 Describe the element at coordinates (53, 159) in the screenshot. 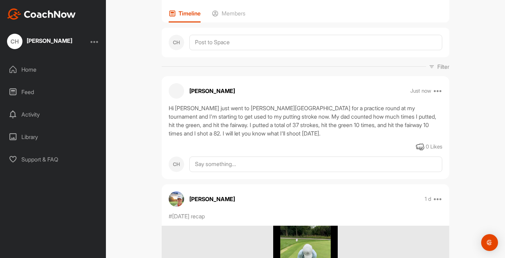

I see `div: Support & FAQ` at that location.